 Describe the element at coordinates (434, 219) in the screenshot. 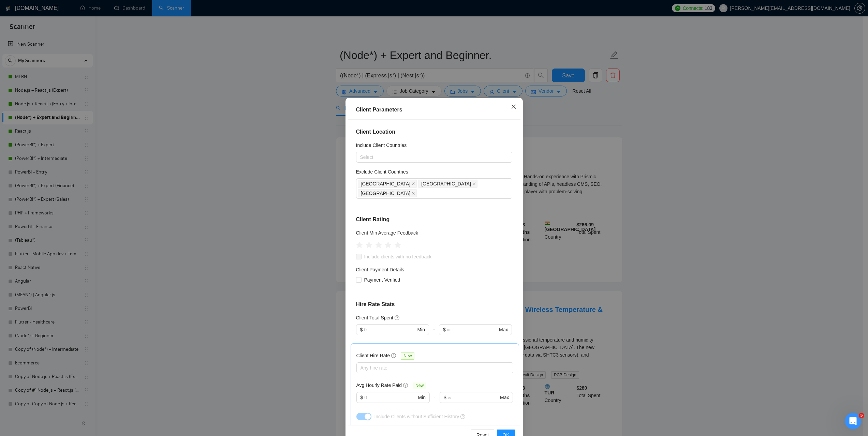

I see `h4: Client Rating` at that location.